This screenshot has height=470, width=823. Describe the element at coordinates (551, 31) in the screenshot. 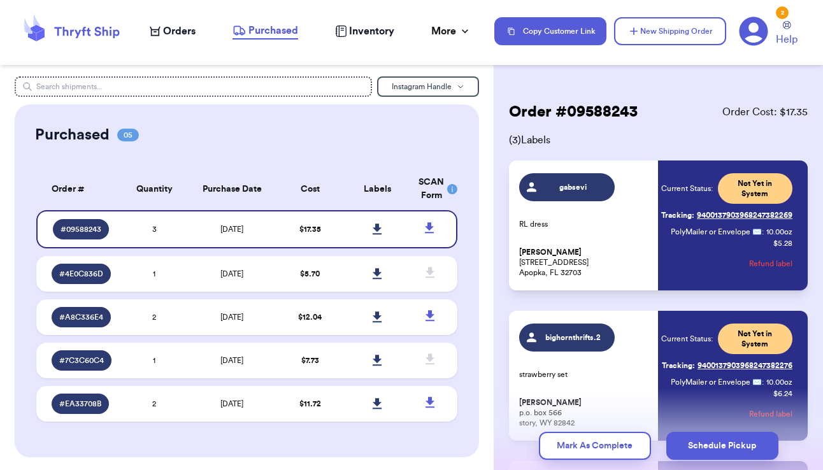

I see `button: Copy Customer Link` at that location.